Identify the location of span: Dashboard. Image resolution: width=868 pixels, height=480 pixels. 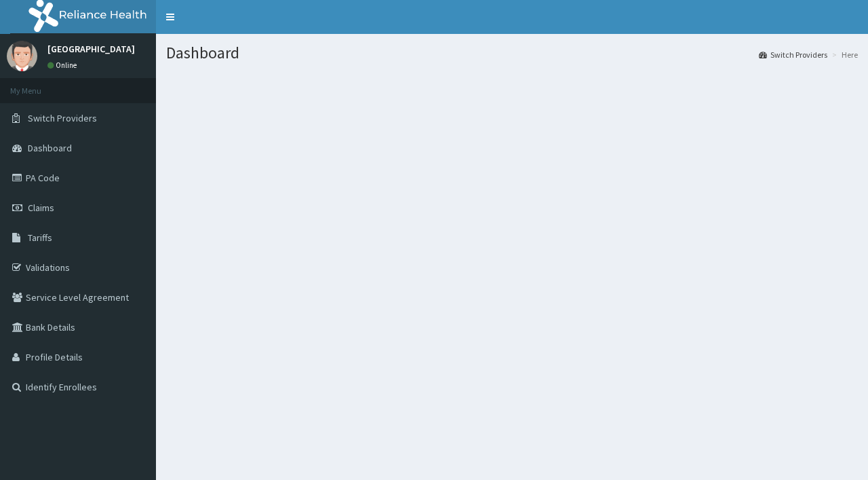
(49, 148).